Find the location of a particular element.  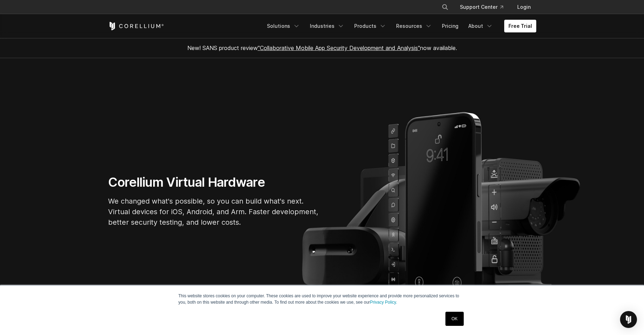

a: Resources is located at coordinates (414, 26).